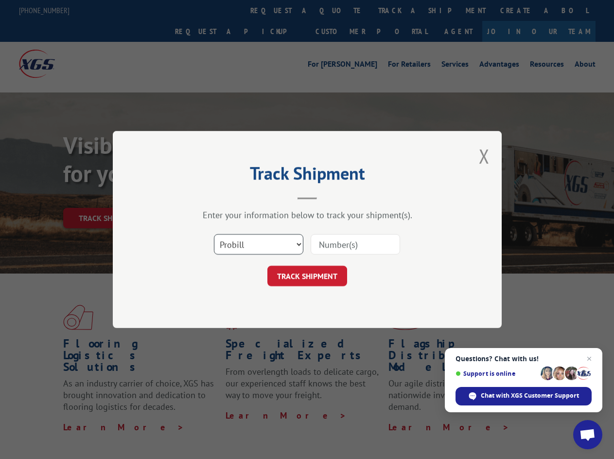 This screenshot has height=459, width=614. I want to click on button: TRACK SHIPMENT, so click(307, 276).